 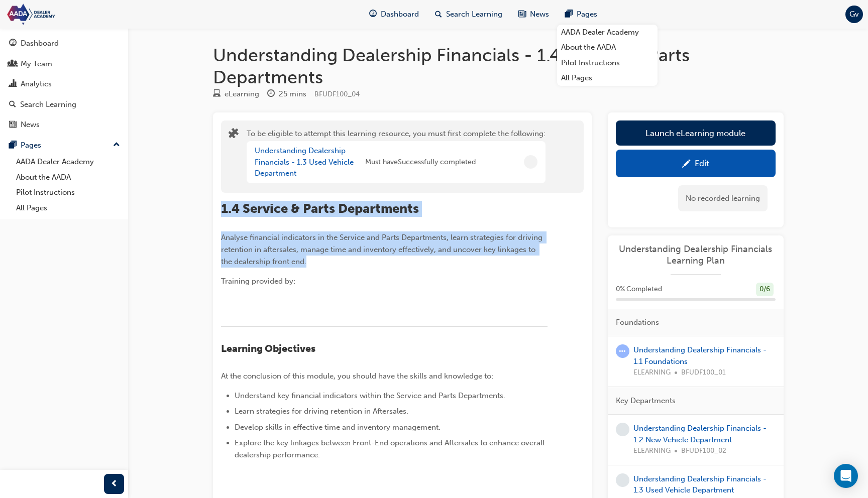 I want to click on a: Trak, so click(x=63, y=14).